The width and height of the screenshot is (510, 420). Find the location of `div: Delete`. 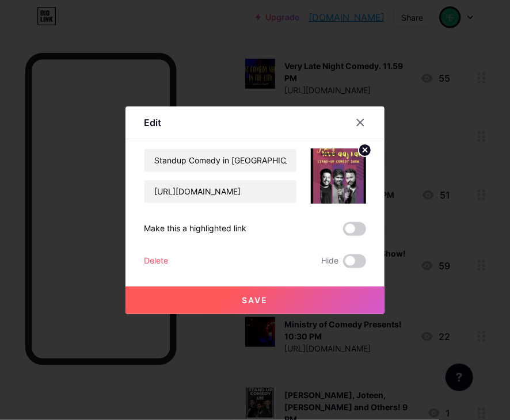

div: Delete is located at coordinates (156, 261).